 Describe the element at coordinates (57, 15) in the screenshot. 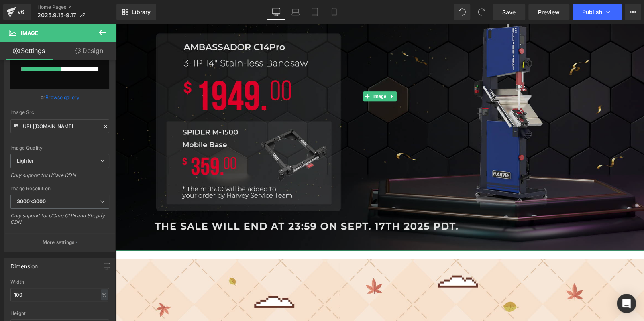

I see `span: 2025.9.15-9.17` at that location.